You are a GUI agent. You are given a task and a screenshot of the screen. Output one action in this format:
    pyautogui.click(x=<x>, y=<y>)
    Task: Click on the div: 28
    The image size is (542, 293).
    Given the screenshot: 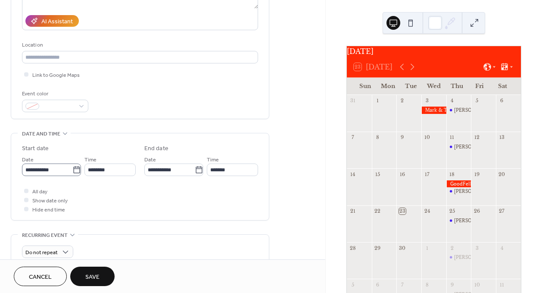 What is the action you would take?
    pyautogui.click(x=353, y=247)
    